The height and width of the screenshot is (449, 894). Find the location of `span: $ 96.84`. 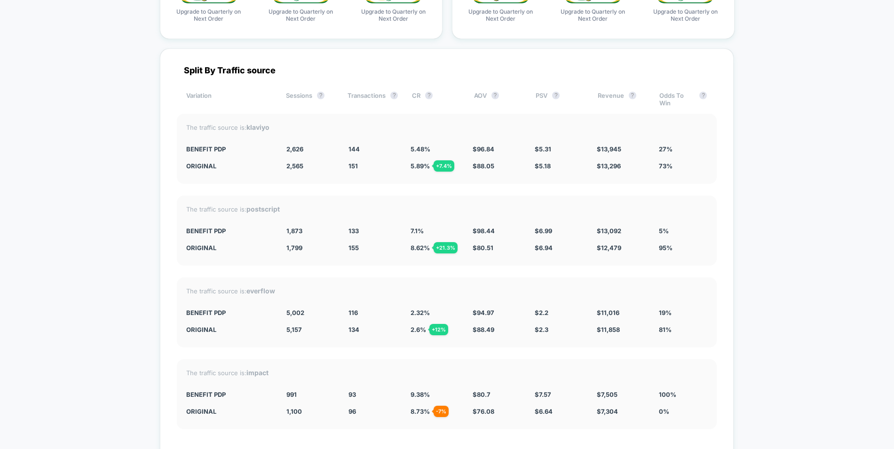

span: $ 96.84 is located at coordinates (484, 149).